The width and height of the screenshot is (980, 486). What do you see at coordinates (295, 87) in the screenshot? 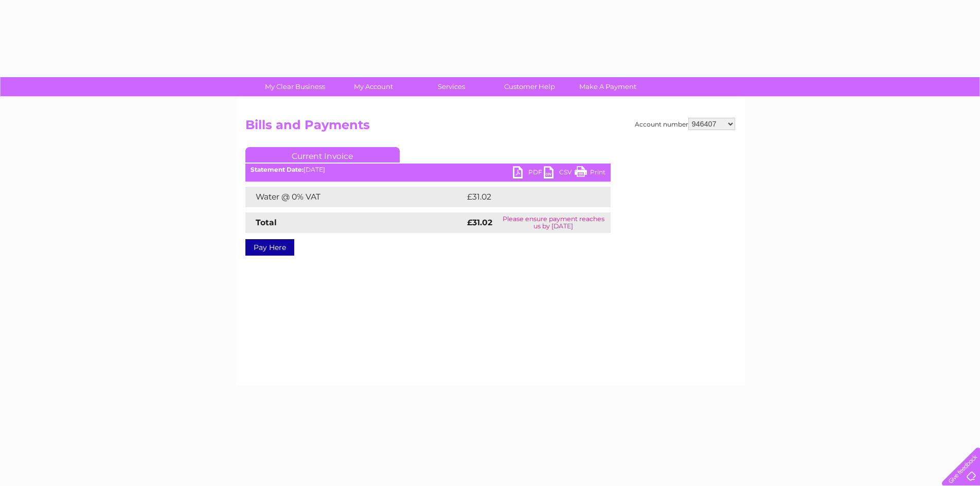
I see `a: My Clear Business` at bounding box center [295, 87].